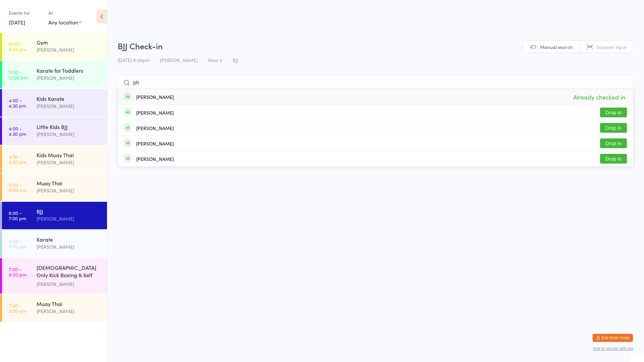 Image resolution: width=644 pixels, height=362 pixels. What do you see at coordinates (613, 338) in the screenshot?
I see `button: Exit kiosk mode` at bounding box center [613, 338].